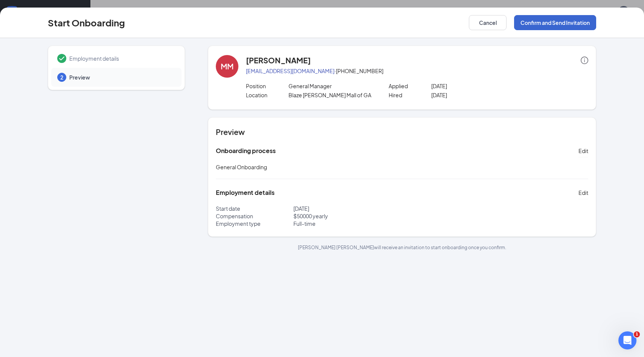 The width and height of the screenshot is (644, 357). What do you see at coordinates (86, 23) in the screenshot?
I see `h3: Start Onboarding` at bounding box center [86, 23].